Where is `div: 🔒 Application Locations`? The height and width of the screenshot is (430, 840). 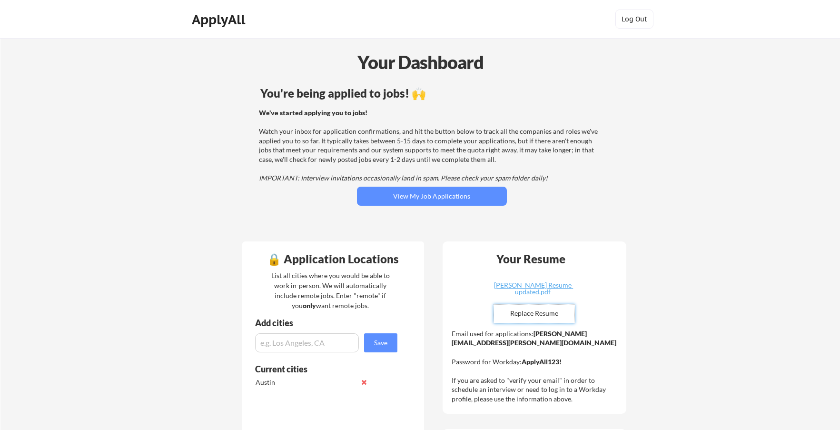
div: 🔒 Application Locations is located at coordinates (333, 259).